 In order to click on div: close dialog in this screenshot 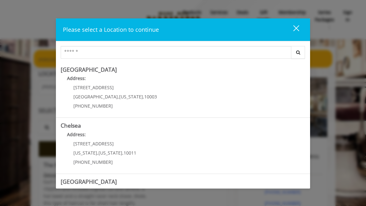, I will do `click(292, 30)`.